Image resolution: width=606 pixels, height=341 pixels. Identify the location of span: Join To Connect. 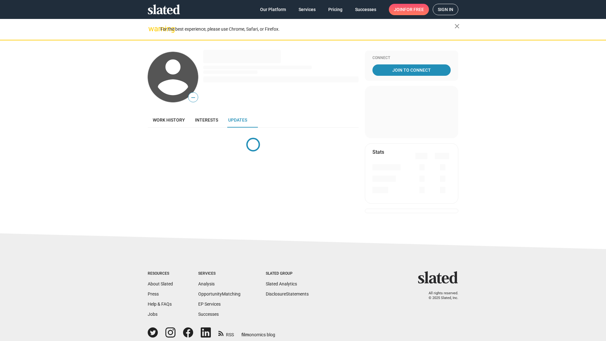
(411, 70).